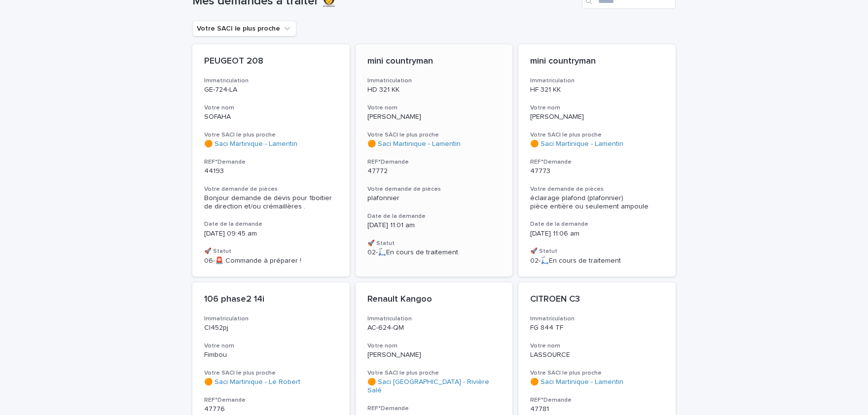 Image resolution: width=868 pixels, height=415 pixels. I want to click on p: Cl452pj, so click(271, 328).